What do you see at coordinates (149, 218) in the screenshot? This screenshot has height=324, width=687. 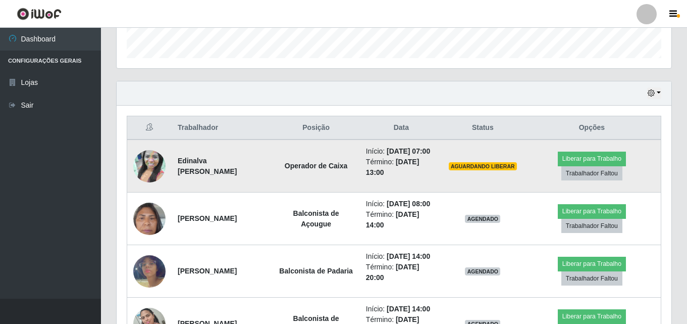 I see `img: 1706817877089.jpeg` at bounding box center [149, 218].